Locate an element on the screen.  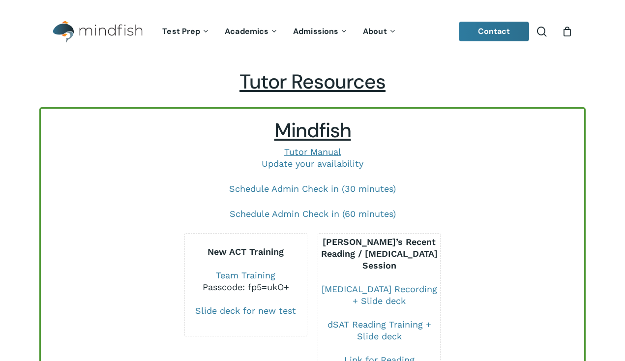
span: Mindfish is located at coordinates (313, 130).